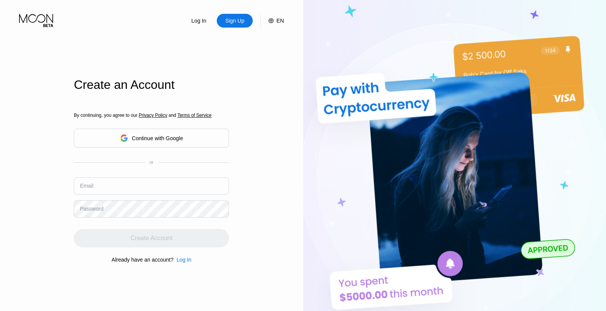  Describe the element at coordinates (172, 115) in the screenshot. I see `span: and` at that location.